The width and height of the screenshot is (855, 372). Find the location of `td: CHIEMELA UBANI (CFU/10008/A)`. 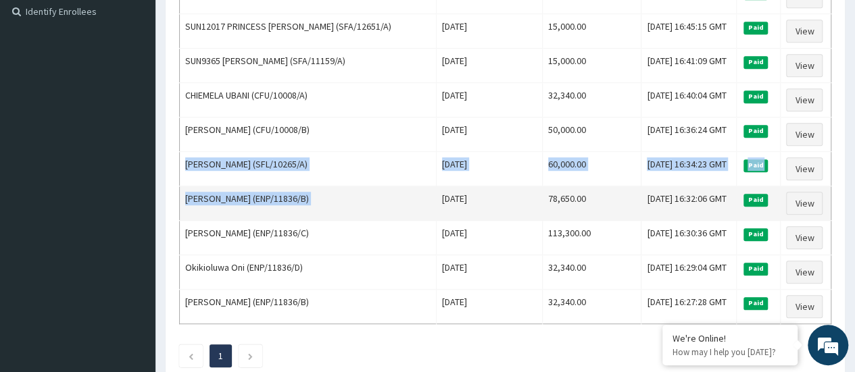

td: CHIEMELA UBANI (CFU/10008/A) is located at coordinates (308, 100).